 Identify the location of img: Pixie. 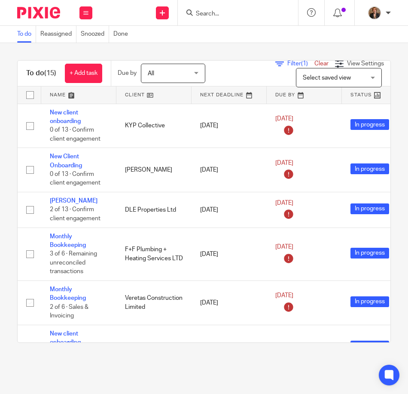
(39, 12).